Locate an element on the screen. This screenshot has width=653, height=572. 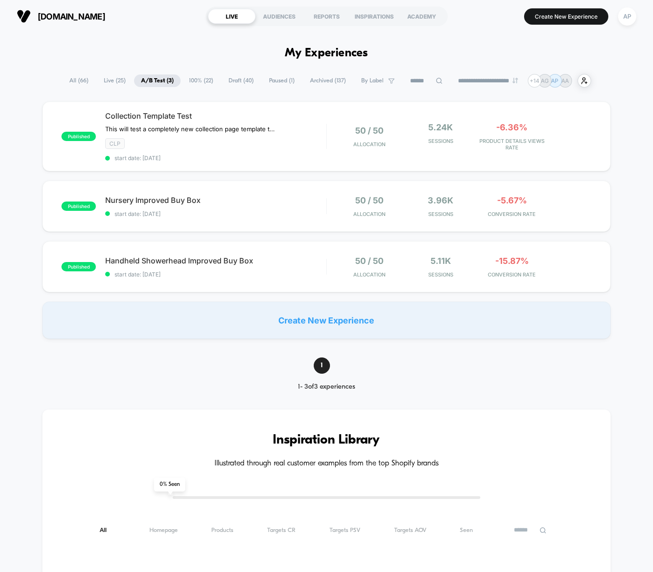
span: 5.11k is located at coordinates (440, 260).